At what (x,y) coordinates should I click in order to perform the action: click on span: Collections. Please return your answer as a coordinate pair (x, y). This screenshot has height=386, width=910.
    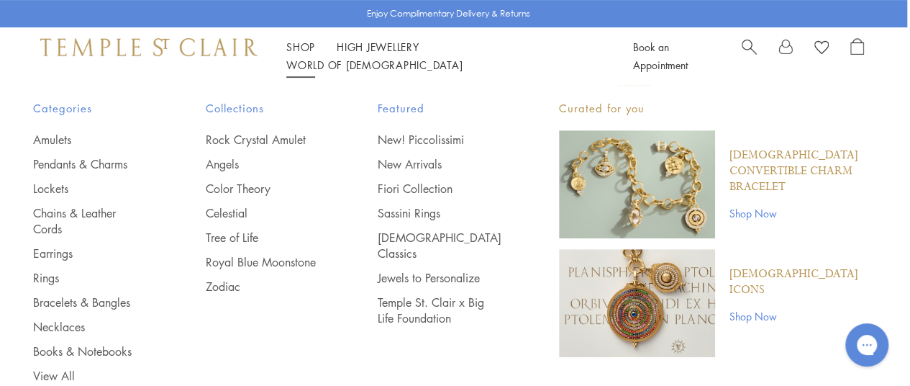
    Looking at the image, I should click on (263, 108).